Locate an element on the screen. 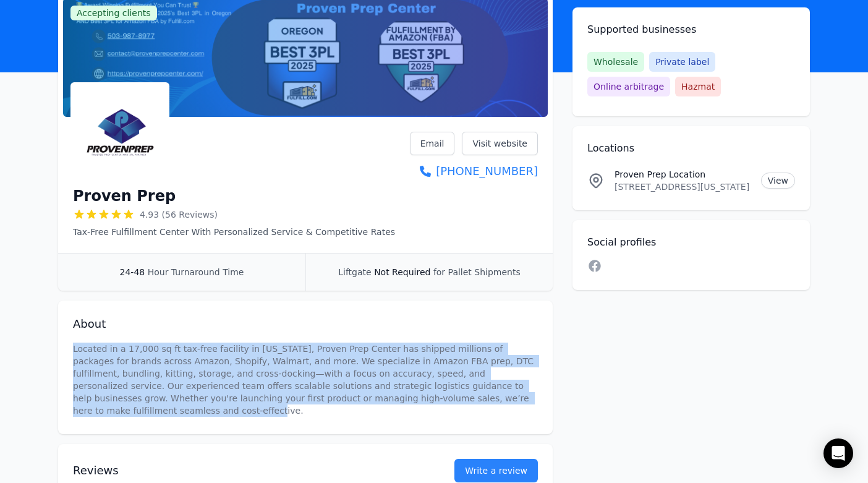 The width and height of the screenshot is (868, 483). a: Write a review is located at coordinates (495, 471).